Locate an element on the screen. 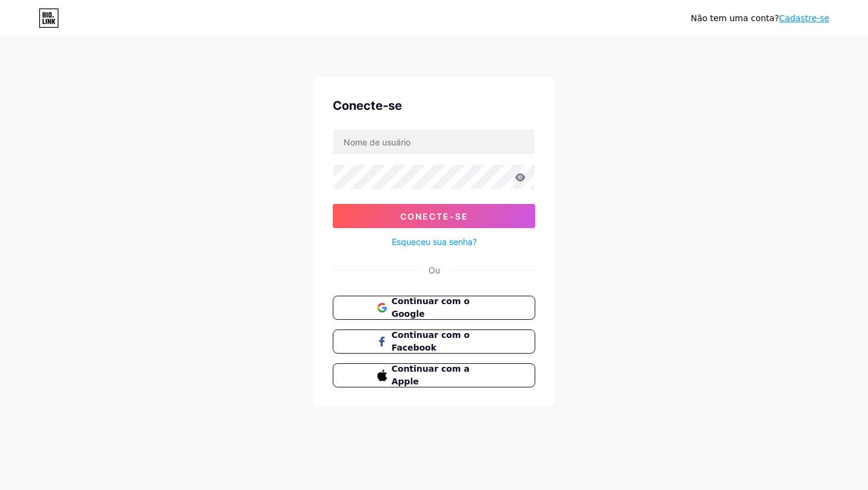  a: Cadastre-se is located at coordinates (804, 18).